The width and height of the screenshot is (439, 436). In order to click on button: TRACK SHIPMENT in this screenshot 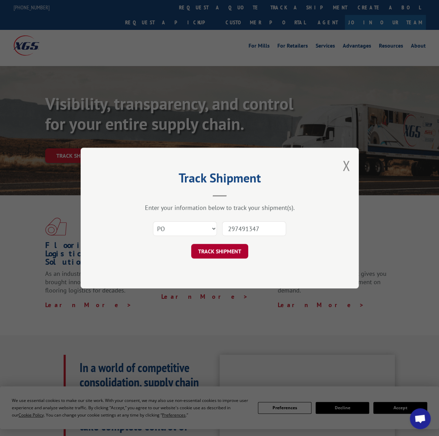, I will do `click(220, 251)`.